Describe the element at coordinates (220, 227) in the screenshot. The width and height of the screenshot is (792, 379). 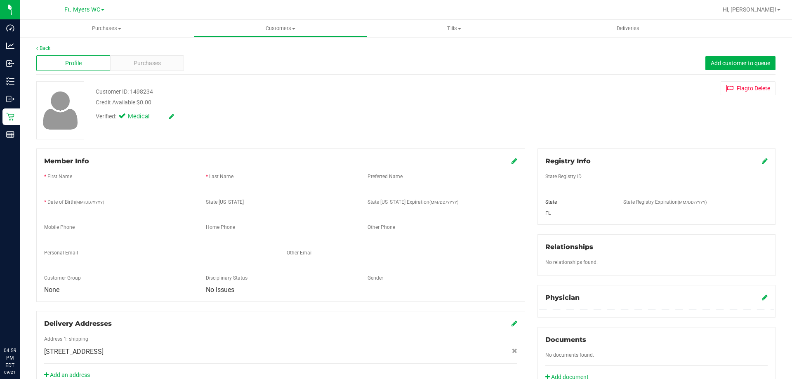
I see `label: Home Phone` at that location.